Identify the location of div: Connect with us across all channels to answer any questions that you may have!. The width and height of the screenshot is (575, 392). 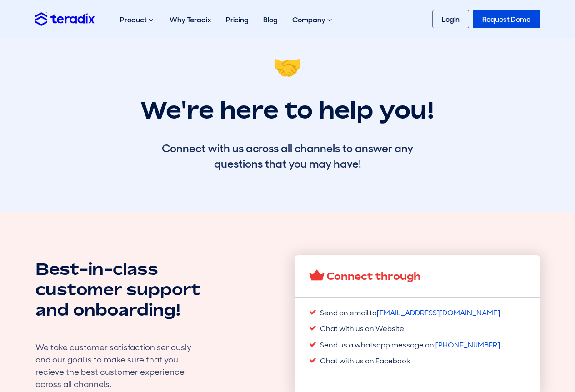
(288, 156).